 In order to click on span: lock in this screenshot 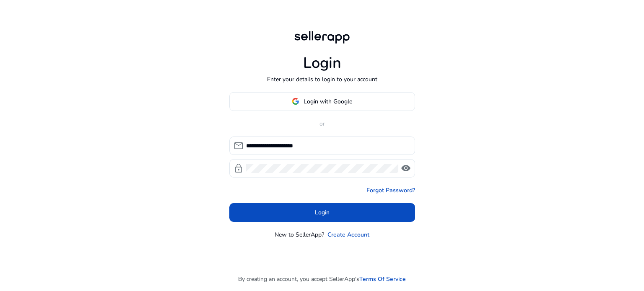, I will do `click(238, 168)`.